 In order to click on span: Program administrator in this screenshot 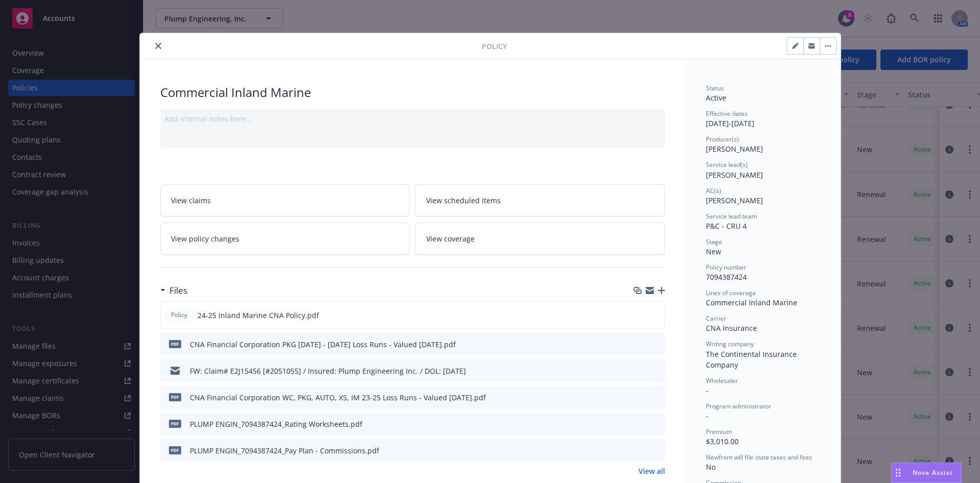, I will do `click(739, 406)`.